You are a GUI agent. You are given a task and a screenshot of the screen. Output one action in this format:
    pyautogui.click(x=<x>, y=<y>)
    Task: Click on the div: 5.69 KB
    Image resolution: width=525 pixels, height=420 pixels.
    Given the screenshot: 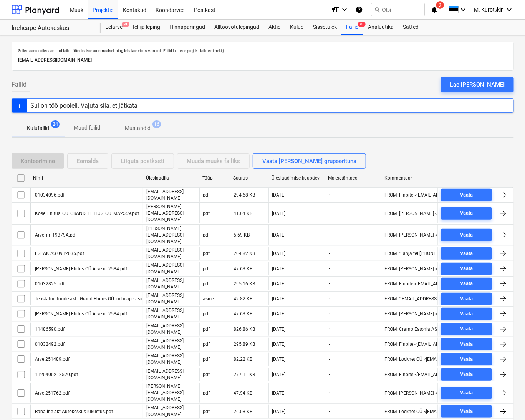 What is the action you would take?
    pyautogui.click(x=242, y=234)
    